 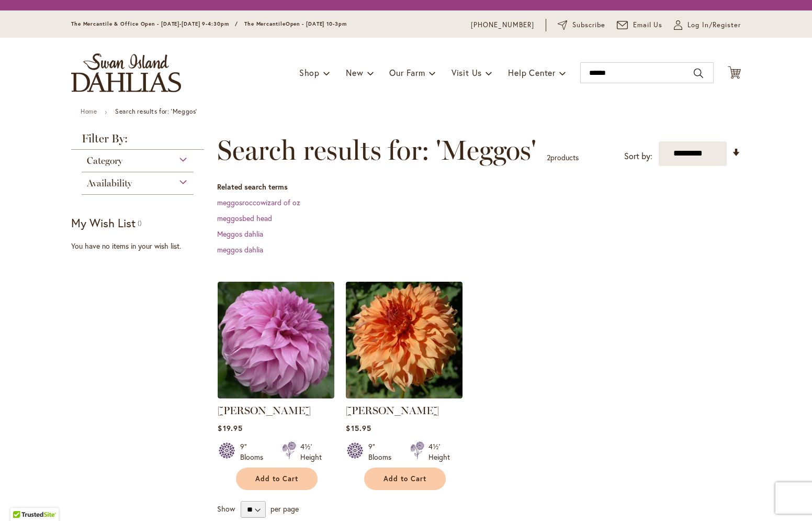 What do you see at coordinates (467, 72) in the screenshot?
I see `span: Visit Us` at bounding box center [467, 72].